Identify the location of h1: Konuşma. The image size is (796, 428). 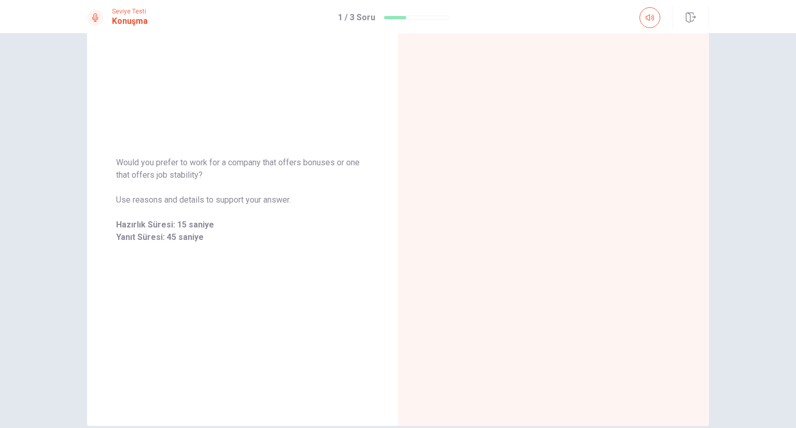
(130, 21).